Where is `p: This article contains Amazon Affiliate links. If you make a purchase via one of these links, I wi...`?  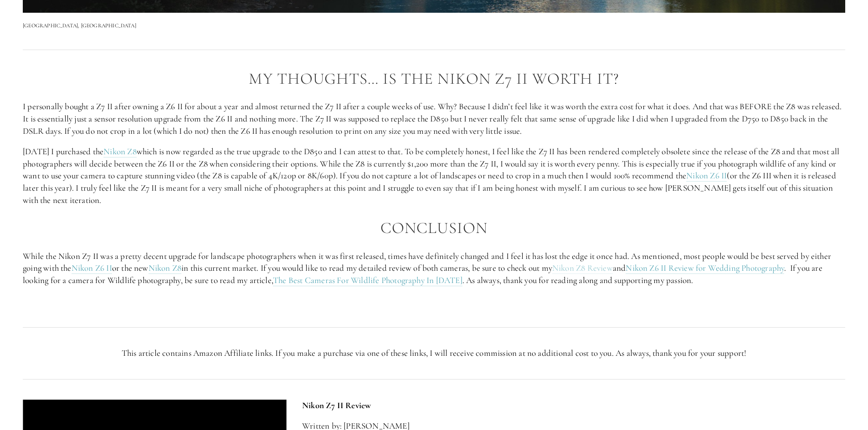 p: This article contains Amazon Affiliate links. If you make a purchase via one of these links, I wi... is located at coordinates (434, 353).